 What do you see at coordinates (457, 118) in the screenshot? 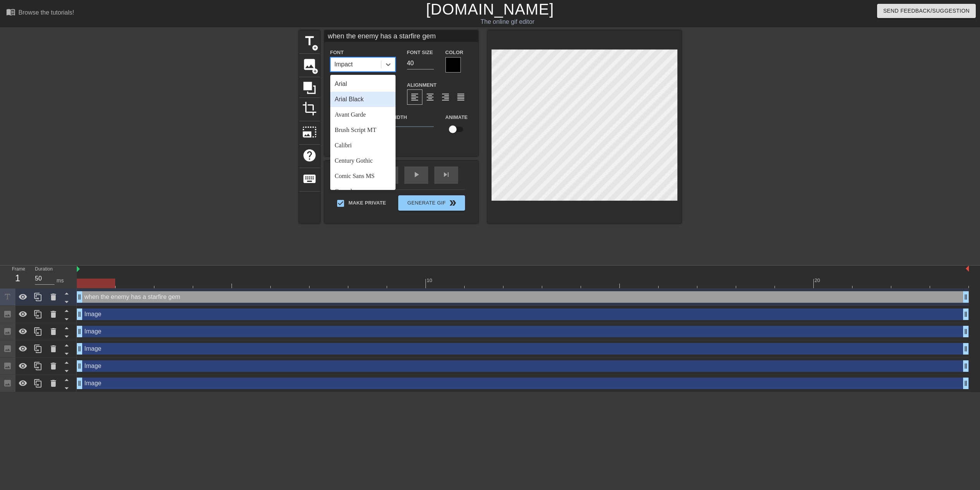
I see `label: Animate` at bounding box center [457, 118].